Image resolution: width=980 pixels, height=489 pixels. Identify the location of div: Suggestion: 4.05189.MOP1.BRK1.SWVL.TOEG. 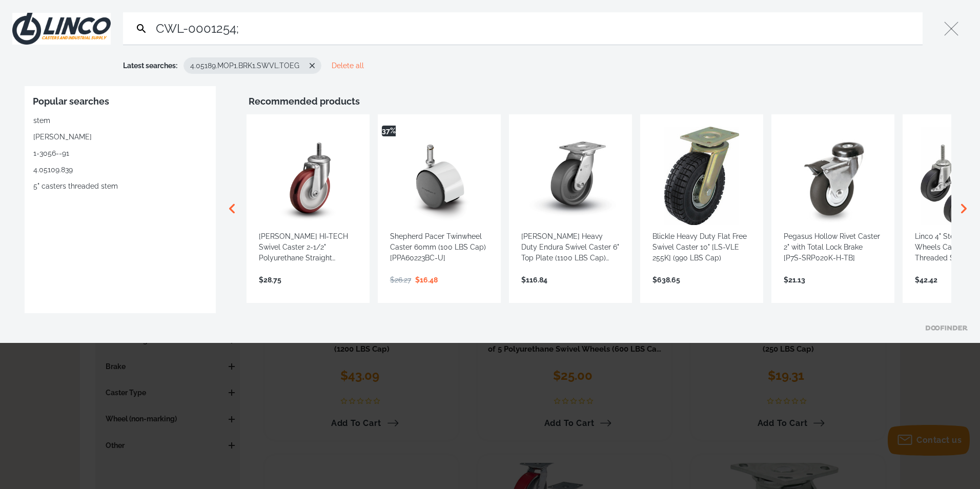
(252, 65).